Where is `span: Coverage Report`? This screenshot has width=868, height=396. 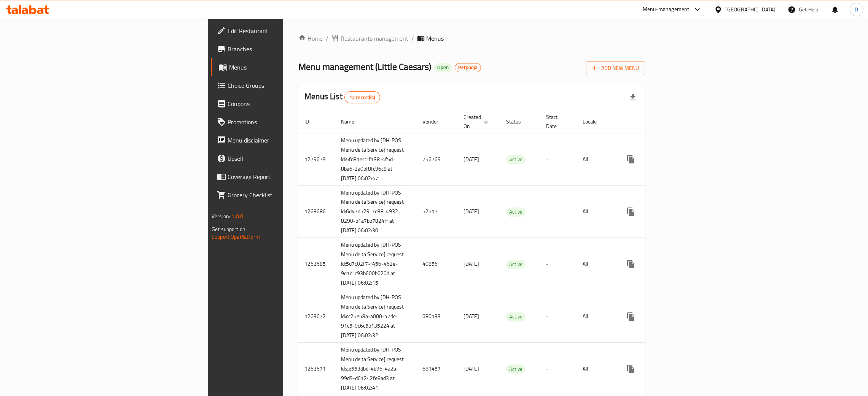 span: Coverage Report is located at coordinates (287, 177).